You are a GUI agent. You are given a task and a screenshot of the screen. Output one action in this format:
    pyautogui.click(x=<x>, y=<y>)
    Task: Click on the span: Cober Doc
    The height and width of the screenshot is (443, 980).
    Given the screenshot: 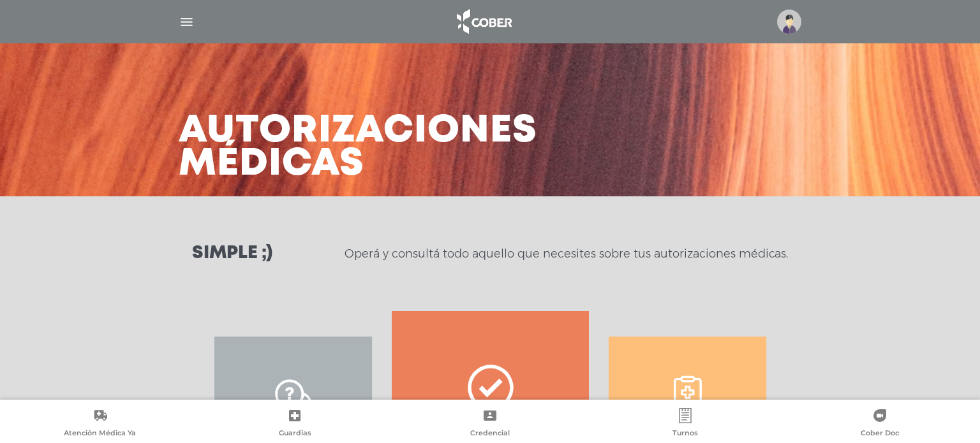 What is the action you would take?
    pyautogui.click(x=880, y=434)
    